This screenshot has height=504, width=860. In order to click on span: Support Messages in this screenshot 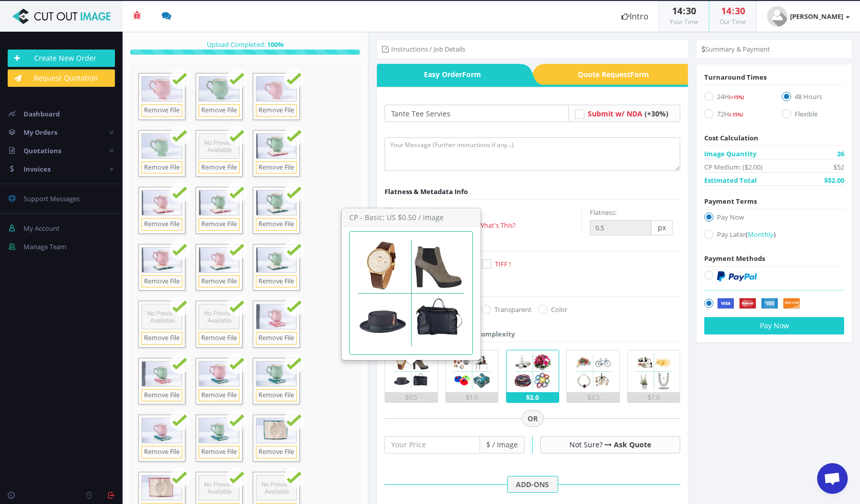, I will do `click(51, 198)`.